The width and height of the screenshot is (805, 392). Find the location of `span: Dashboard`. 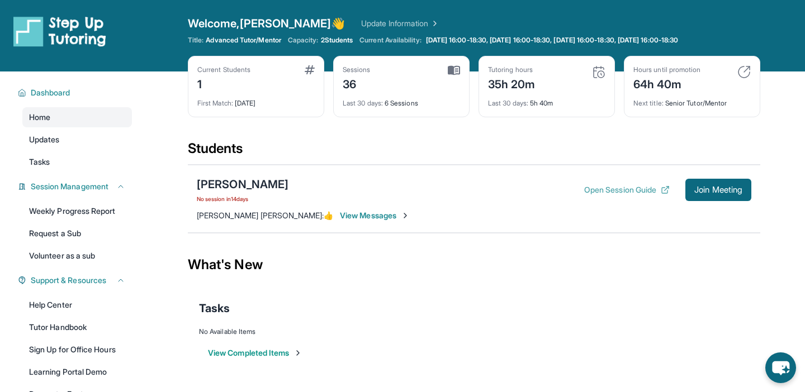

span: Dashboard is located at coordinates (50, 93).